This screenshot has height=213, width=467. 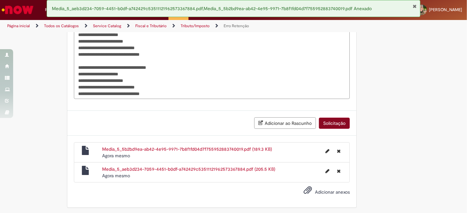 What do you see at coordinates (414, 6) in the screenshot?
I see `button: Fechar Notificação` at bounding box center [414, 6].